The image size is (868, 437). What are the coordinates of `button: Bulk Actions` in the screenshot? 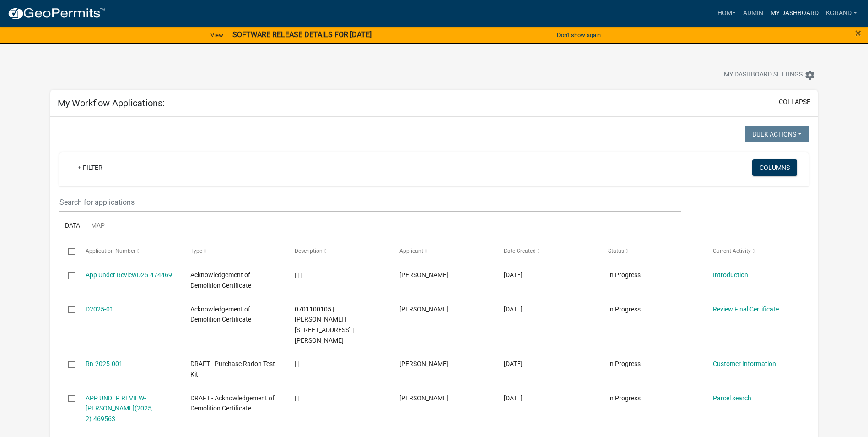 It's located at (777, 134).